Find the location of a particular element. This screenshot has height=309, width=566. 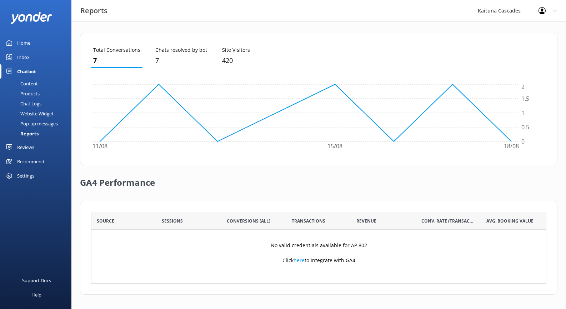

div: Support Docs is located at coordinates (36, 281).